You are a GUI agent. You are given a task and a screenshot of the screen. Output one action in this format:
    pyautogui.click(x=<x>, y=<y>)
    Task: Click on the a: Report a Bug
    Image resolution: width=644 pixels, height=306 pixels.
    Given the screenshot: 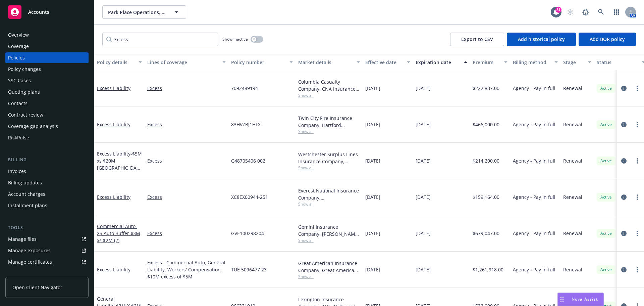 What is the action you would take?
    pyautogui.click(x=585, y=12)
    